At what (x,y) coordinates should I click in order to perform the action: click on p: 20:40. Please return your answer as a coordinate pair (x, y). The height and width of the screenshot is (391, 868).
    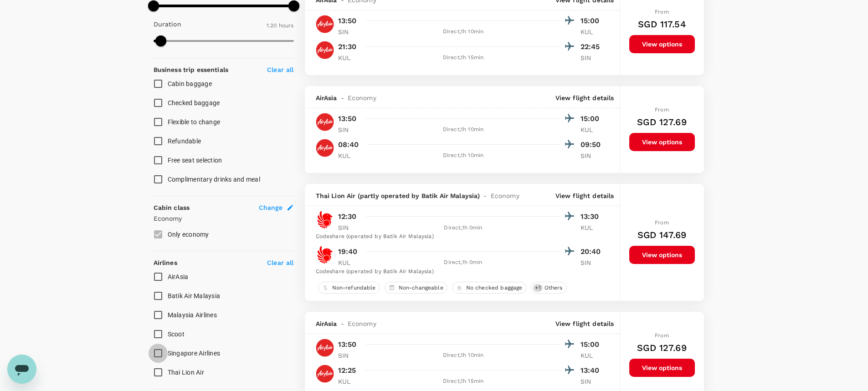
    Looking at the image, I should click on (592, 252).